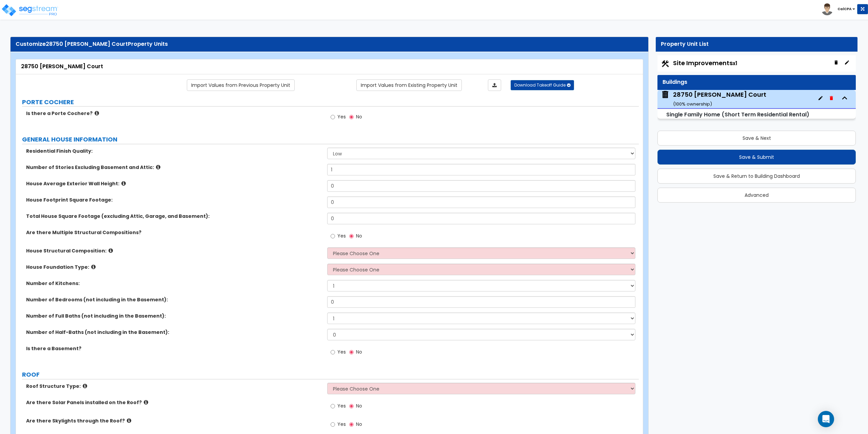 This screenshot has height=434, width=868. I want to click on label: PORTE COCHERE, so click(330, 102).